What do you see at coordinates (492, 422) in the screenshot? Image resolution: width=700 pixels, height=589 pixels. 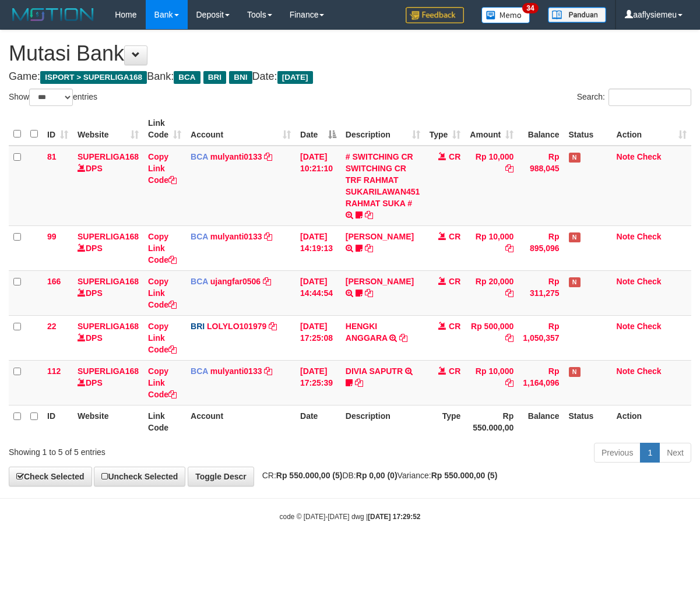 I see `th: Rp 550.000,00` at bounding box center [492, 422].